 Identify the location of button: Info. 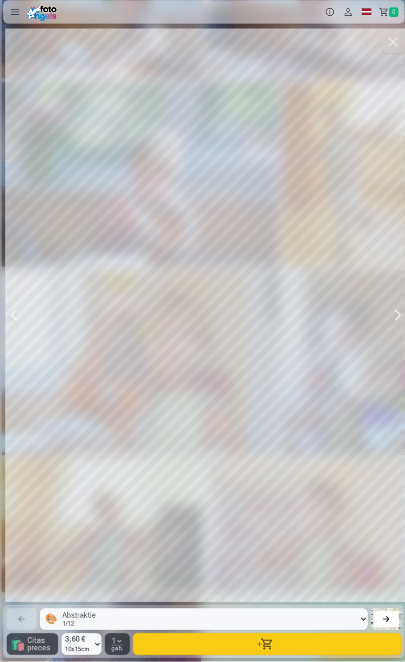
(328, 17).